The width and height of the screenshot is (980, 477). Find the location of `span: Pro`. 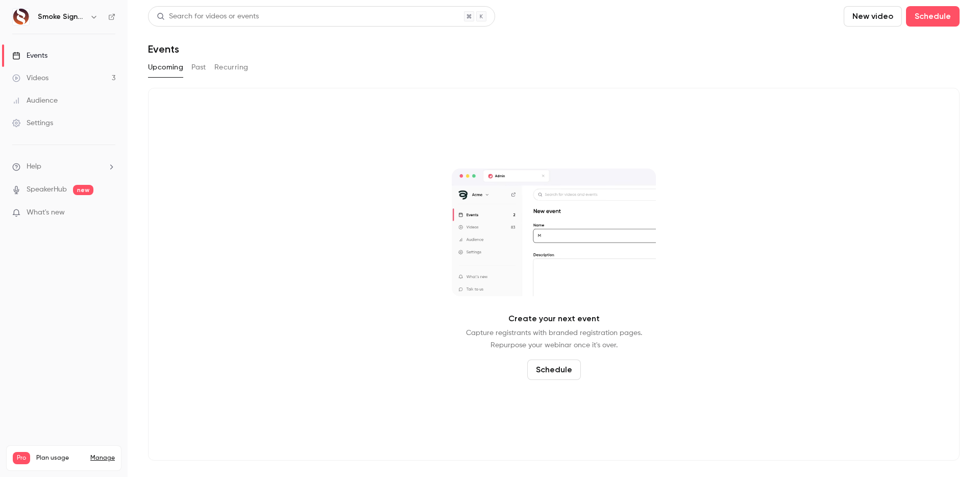

span: Pro is located at coordinates (21, 458).